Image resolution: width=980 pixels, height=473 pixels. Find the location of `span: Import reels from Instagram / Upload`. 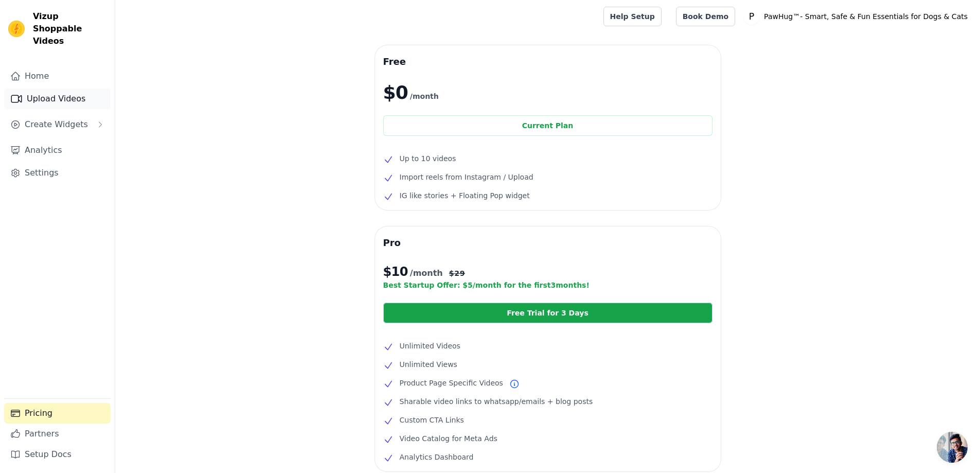

span: Import reels from Instagram / Upload is located at coordinates (467, 177).